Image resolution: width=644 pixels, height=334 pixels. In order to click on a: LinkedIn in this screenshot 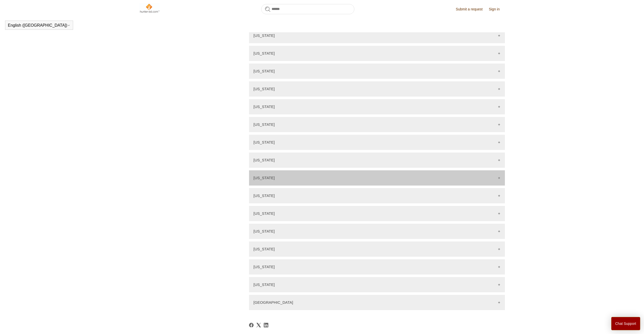, I will do `click(266, 325)`.